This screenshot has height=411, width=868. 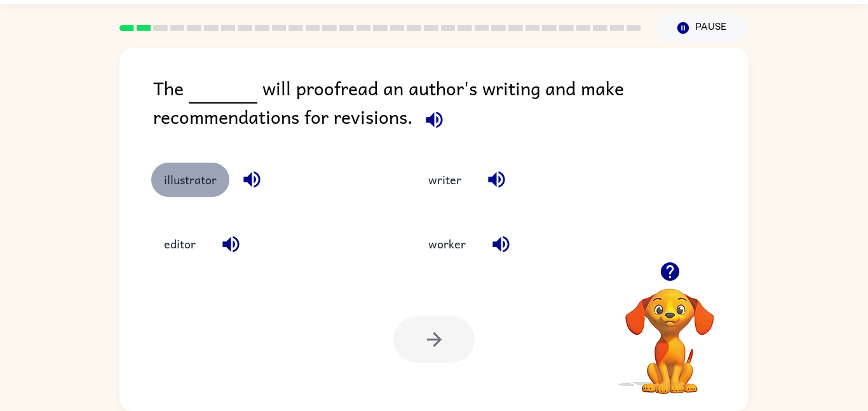 What do you see at coordinates (180, 244) in the screenshot?
I see `button: editor` at bounding box center [180, 244].